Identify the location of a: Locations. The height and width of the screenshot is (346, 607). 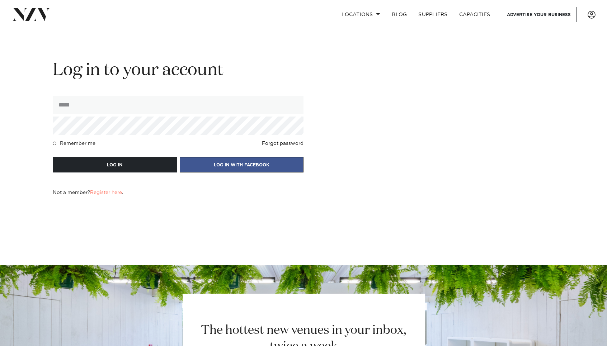
(361, 14).